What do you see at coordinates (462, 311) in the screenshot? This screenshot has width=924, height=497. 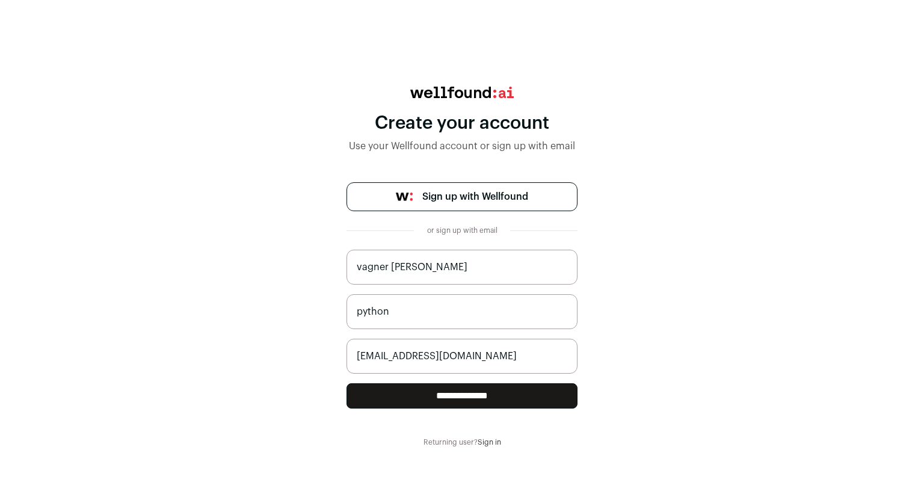 I see `input: Job Title (i.e. CEO, Recruiter)` at bounding box center [462, 311].